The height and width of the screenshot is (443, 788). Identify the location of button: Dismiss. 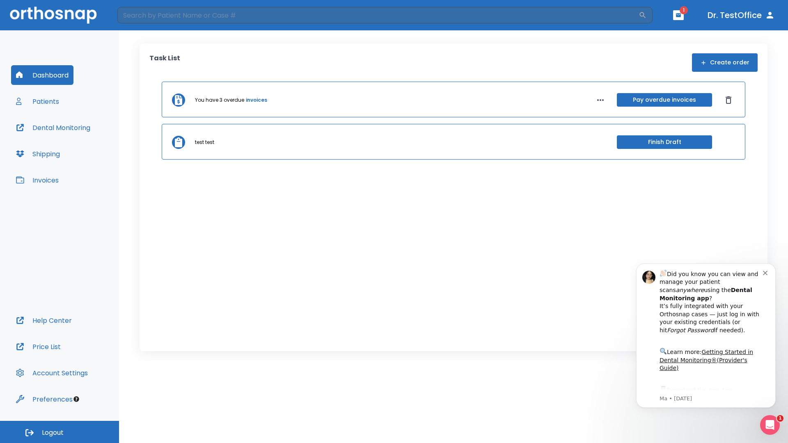
(729, 100).